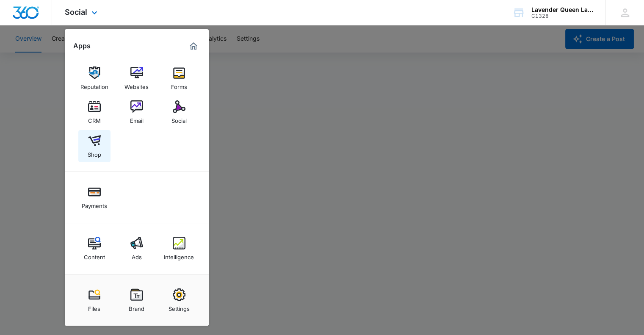  What do you see at coordinates (179, 119) in the screenshot?
I see `div: Social` at bounding box center [179, 119].